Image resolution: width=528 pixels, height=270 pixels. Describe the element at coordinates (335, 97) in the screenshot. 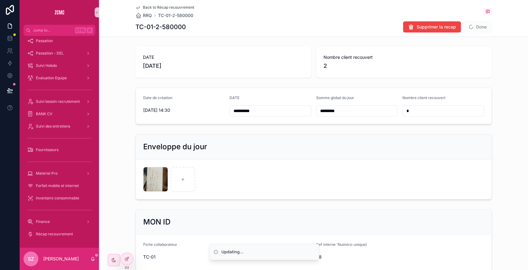

I see `span: Somme global du jour` at that location.